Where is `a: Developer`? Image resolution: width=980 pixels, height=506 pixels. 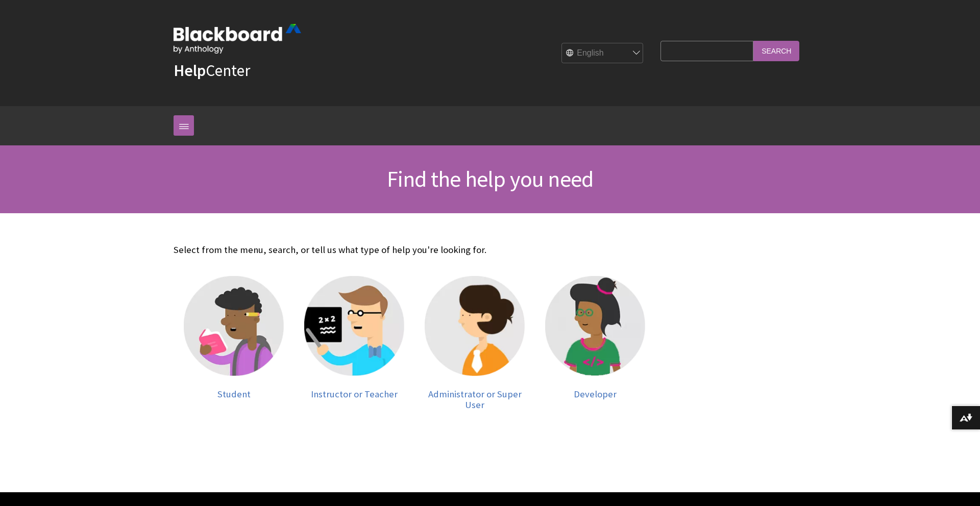
a: Developer is located at coordinates (595, 344).